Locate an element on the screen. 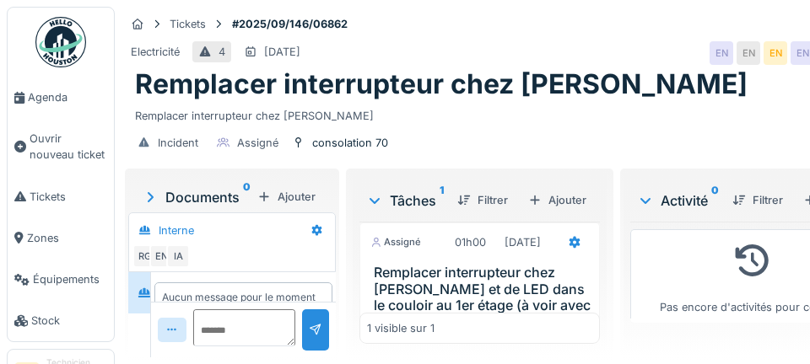 This screenshot has height=364, width=810. div: 01h00 is located at coordinates (470, 242).